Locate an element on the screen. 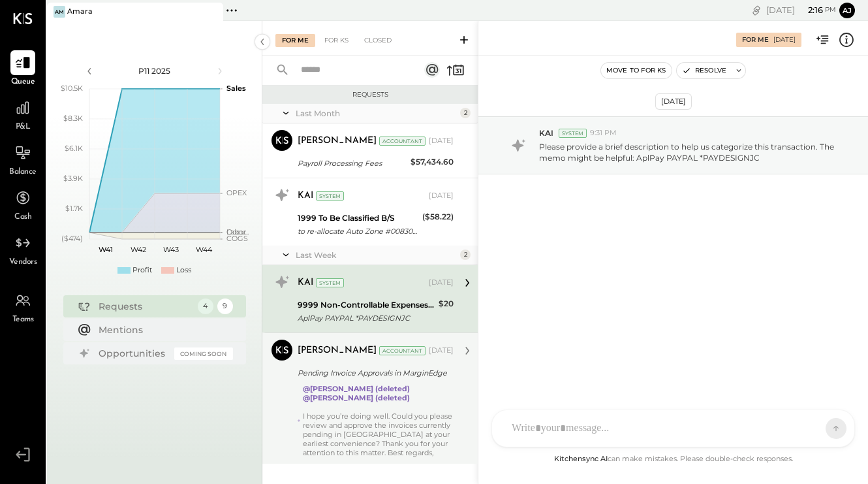 Image resolution: width=868 pixels, height=484 pixels. button: aj is located at coordinates (848, 11).